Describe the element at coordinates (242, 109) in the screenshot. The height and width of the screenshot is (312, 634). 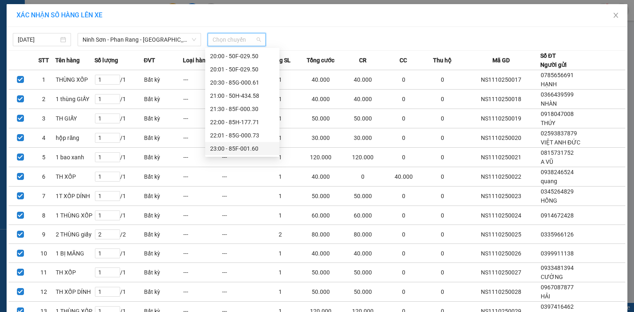
I see `div: 21:30 - 85F-000.30` at that location.